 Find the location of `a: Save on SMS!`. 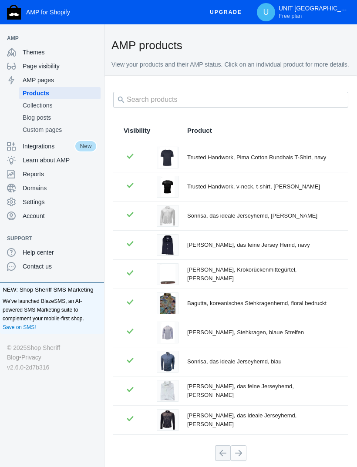

a: Save on SMS! is located at coordinates (19, 327).